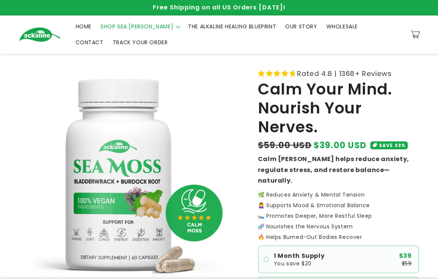 Image resolution: width=438 pixels, height=279 pixels. What do you see at coordinates (339, 237) in the screenshot?
I see `p: 🔥 Helps Burned-Out Bodies Recover` at bounding box center [339, 237].